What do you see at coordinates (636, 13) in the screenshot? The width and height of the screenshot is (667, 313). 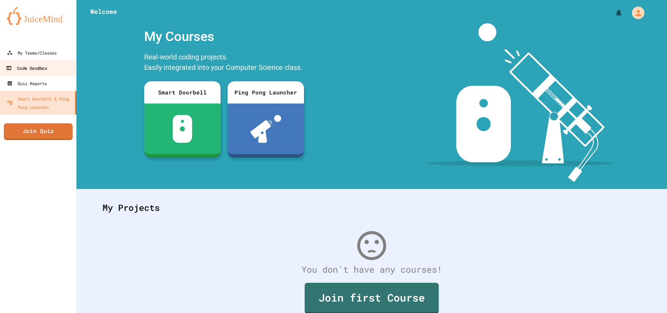 I see `div: My Account` at bounding box center [636, 13].